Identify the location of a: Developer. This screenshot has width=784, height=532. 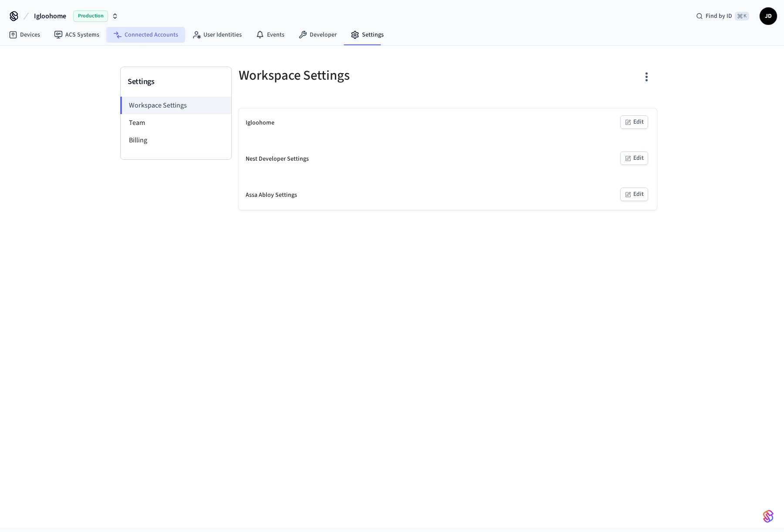
(317, 35).